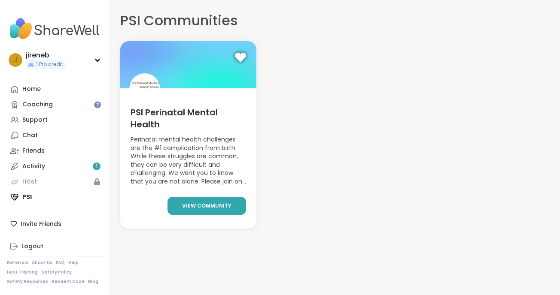  Describe the element at coordinates (55, 151) in the screenshot. I see `a: Friends` at that location.